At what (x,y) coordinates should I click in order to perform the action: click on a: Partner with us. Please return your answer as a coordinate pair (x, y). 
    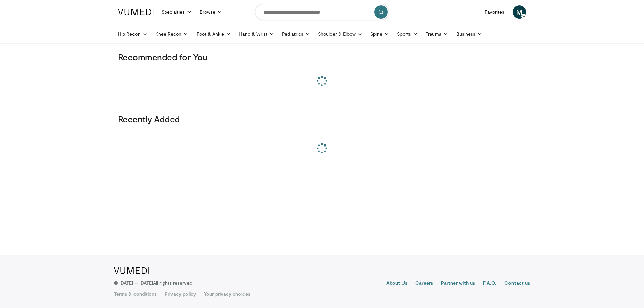
    Looking at the image, I should click on (458, 283).